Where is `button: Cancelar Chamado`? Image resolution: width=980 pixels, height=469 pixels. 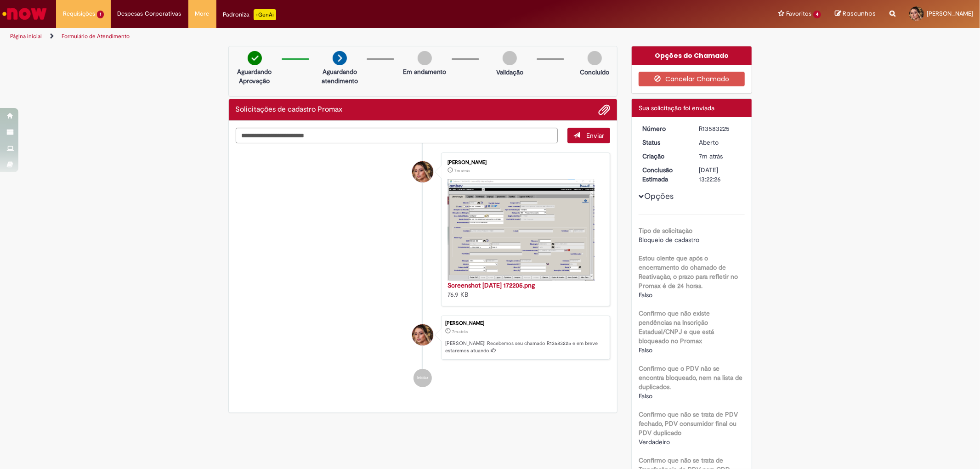 button: Cancelar Chamado is located at coordinates (691, 79).